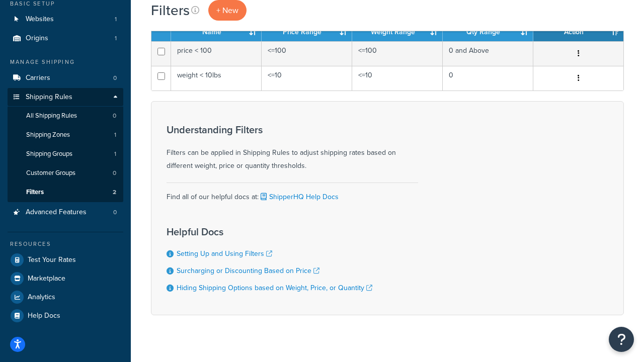  Describe the element at coordinates (65, 297) in the screenshot. I see `li: Analytics` at that location.